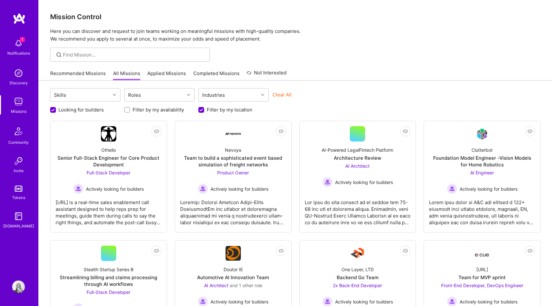 Image resolution: width=552 pixels, height=306 pixels. I want to click on a: Recommended Missions, so click(78, 75).